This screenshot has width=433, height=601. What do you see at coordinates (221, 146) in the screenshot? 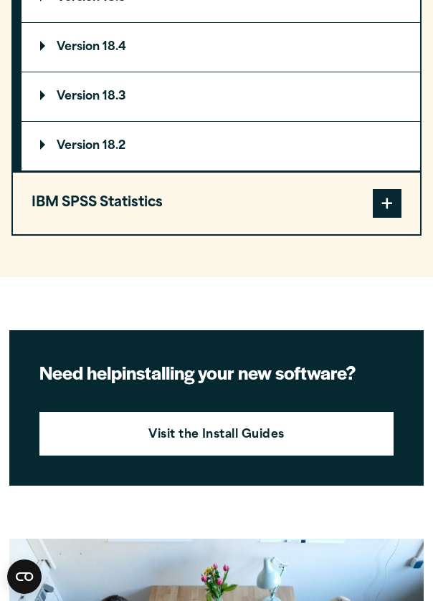
I see `summary: Version 18.2` at bounding box center [221, 146].